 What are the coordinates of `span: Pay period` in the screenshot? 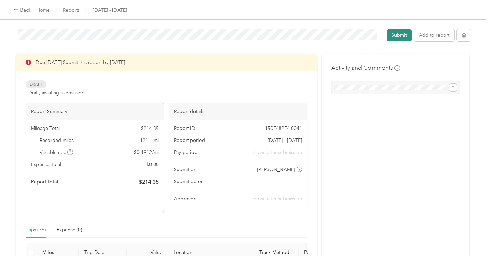 It's located at (186, 152).